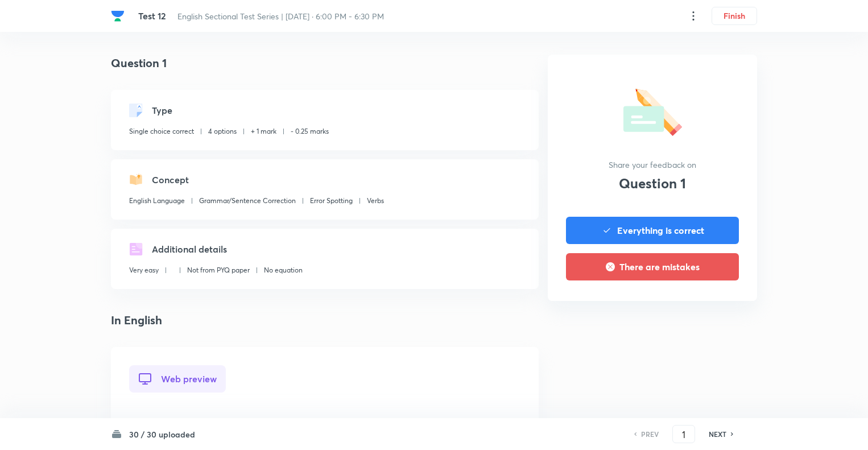  Describe the element at coordinates (152, 15) in the screenshot. I see `span: Test 12` at that location.